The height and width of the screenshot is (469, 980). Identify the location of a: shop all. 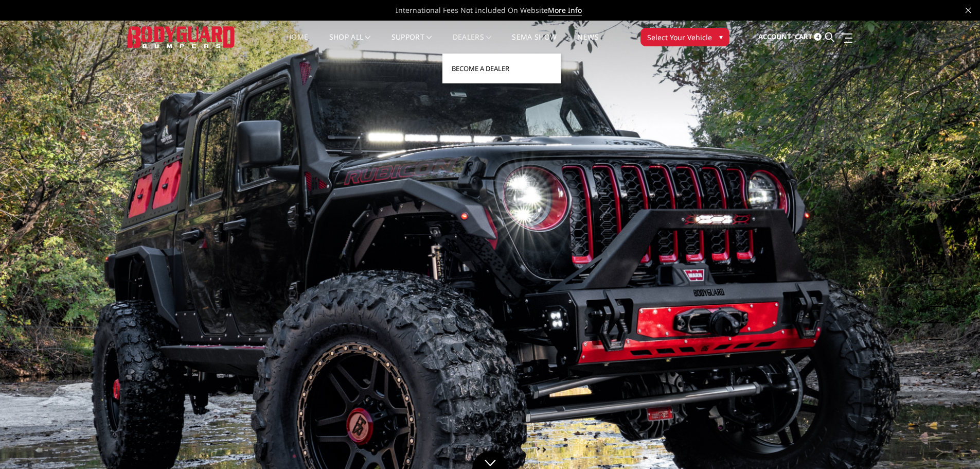
(350, 43).